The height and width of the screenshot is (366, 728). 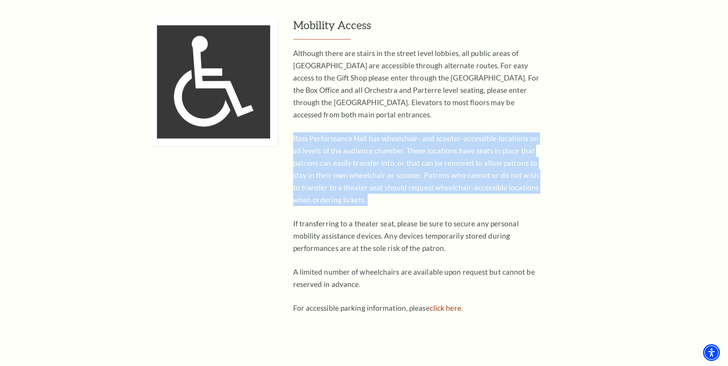 I want to click on p: For accessible parking information, please ., so click(x=418, y=308).